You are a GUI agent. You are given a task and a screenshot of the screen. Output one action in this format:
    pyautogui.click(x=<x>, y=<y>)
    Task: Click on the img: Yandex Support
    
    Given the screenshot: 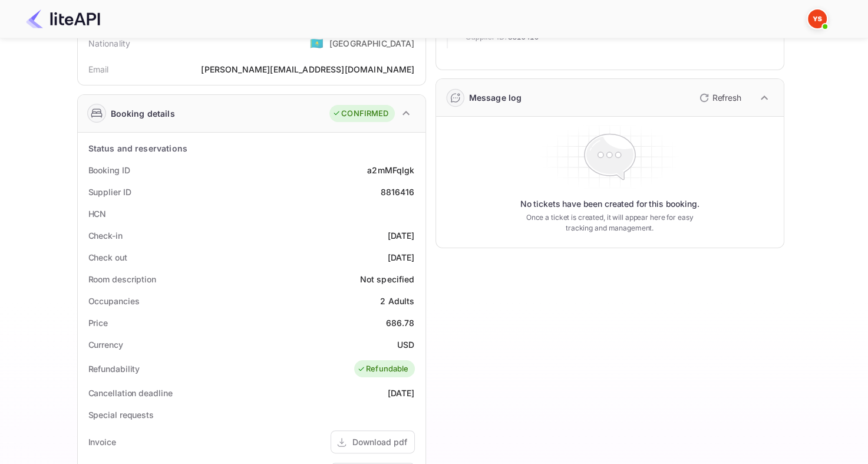 What is the action you would take?
    pyautogui.click(x=817, y=19)
    